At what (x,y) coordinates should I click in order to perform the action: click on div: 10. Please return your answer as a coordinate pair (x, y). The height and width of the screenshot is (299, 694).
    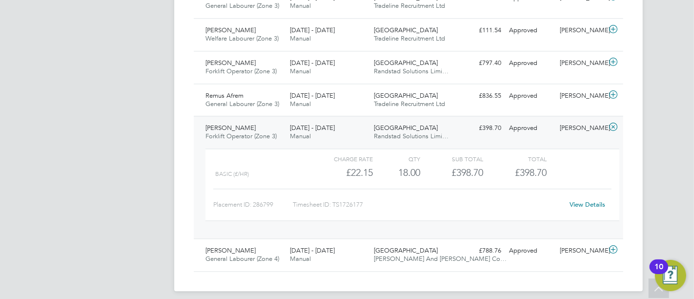
    Looking at the image, I should click on (659, 273).